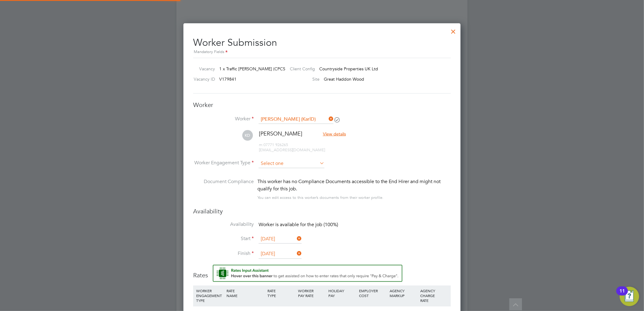 Image resolution: width=644 pixels, height=311 pixels. Describe the element at coordinates (224, 239) in the screenshot. I see `label: Start` at that location.